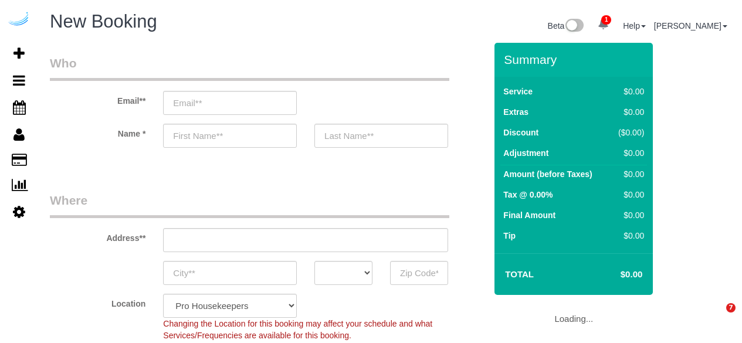  I want to click on a: 1, so click(603, 25).